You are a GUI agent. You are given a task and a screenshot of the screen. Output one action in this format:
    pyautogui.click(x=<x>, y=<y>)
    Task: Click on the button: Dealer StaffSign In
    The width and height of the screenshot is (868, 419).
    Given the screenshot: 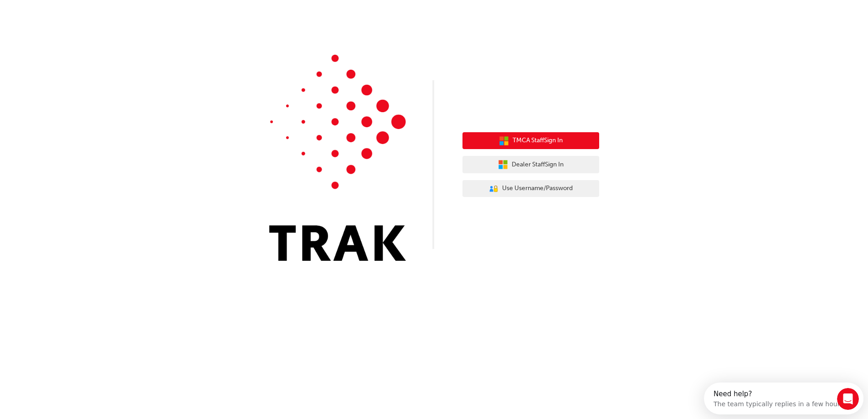 What is the action you would take?
    pyautogui.click(x=531, y=165)
    